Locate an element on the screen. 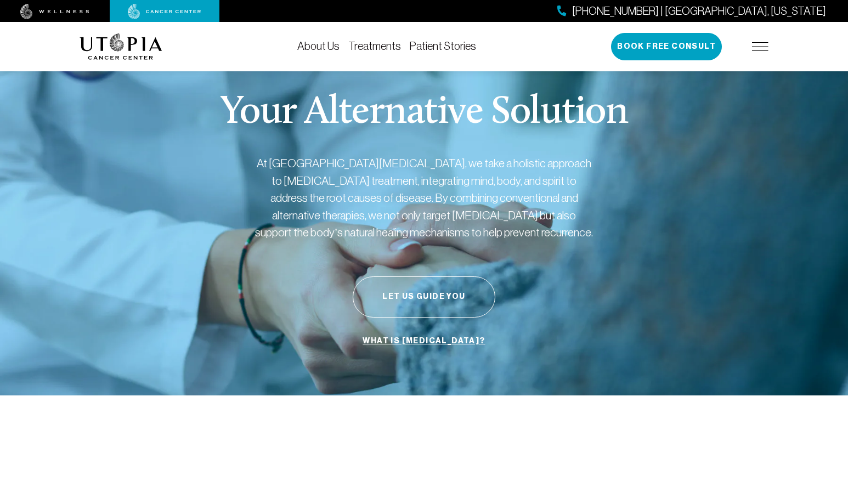 Image resolution: width=848 pixels, height=504 pixels. img: logo is located at coordinates (121, 46).